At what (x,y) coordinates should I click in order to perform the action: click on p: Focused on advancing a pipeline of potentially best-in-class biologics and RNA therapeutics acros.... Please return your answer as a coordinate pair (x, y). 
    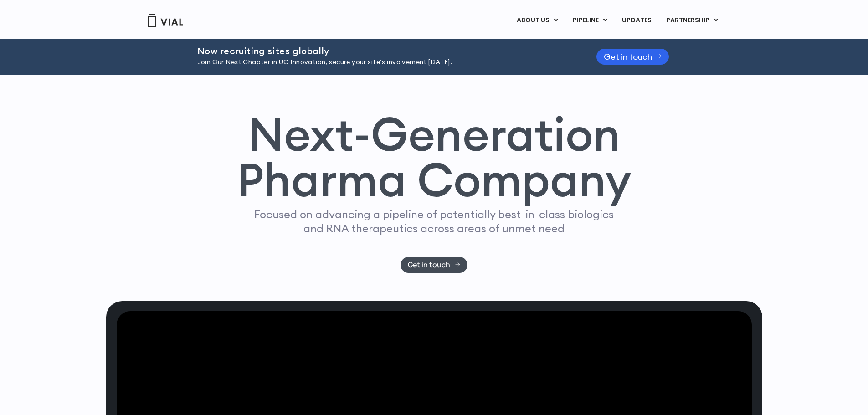
    Looking at the image, I should click on (435, 221).